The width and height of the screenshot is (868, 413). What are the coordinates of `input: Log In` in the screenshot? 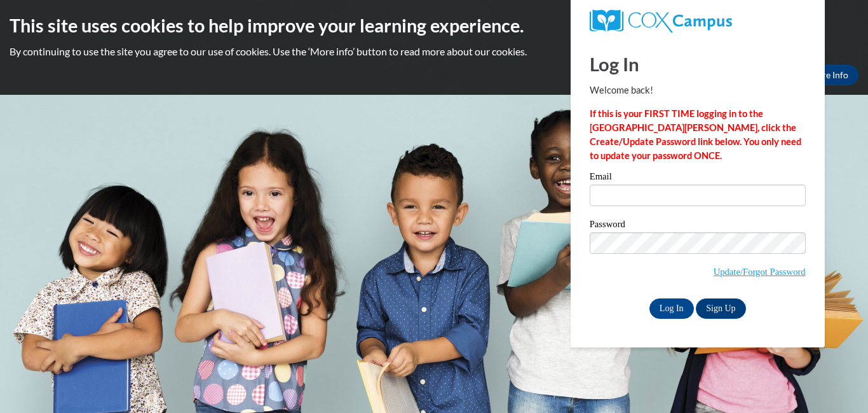 It's located at (672, 309).